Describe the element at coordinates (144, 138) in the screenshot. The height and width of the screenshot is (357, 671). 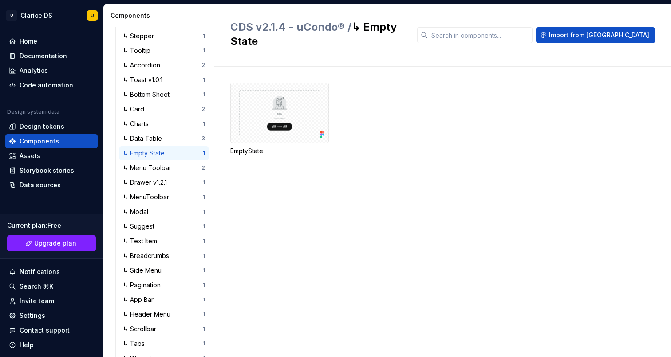
I see `div: ↳ Data Table` at that location.